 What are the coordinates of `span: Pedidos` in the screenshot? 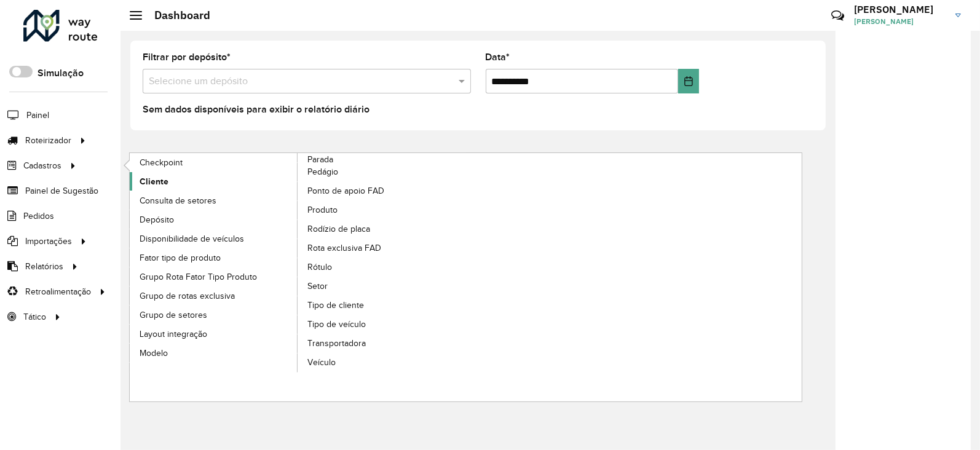 It's located at (39, 216).